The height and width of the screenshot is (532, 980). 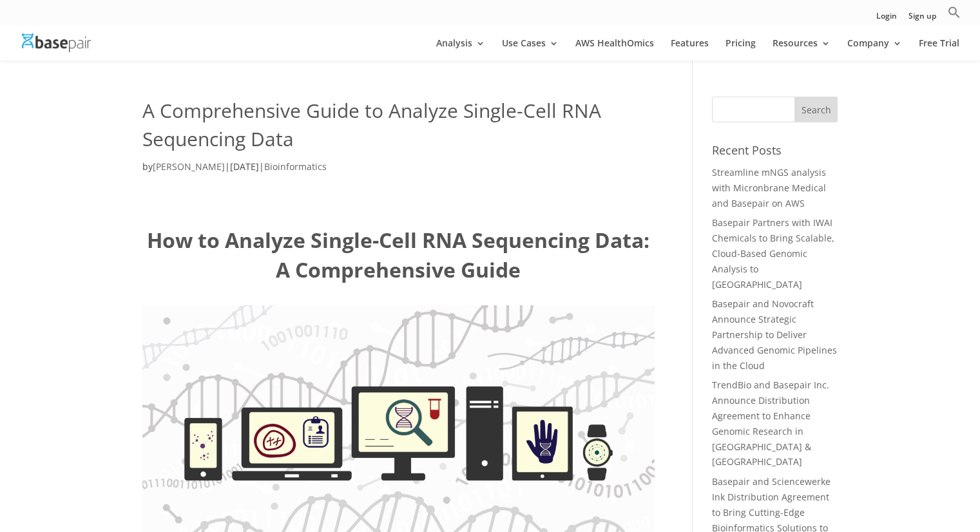 I want to click on a: Streamline mNGS analysis with Micronbrane Medical and Basepair on AWS, so click(x=769, y=187).